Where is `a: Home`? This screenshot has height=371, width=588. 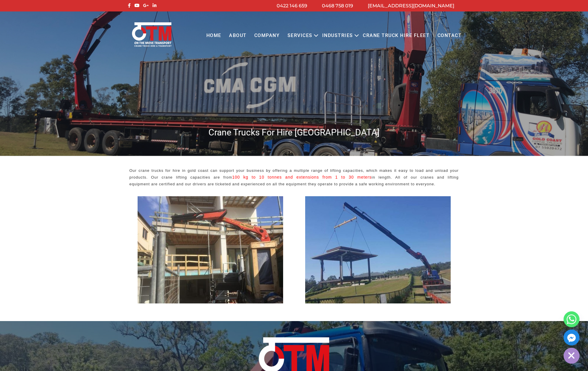 a: Home is located at coordinates (213, 36).